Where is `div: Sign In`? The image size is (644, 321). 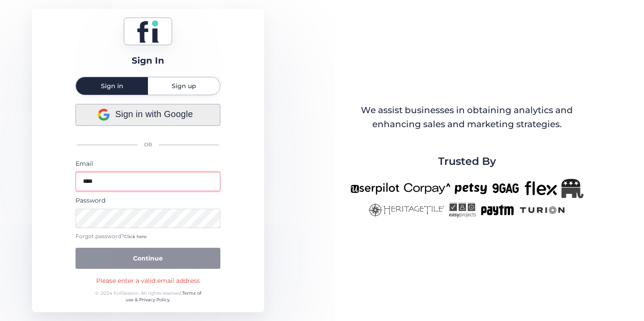
div: Sign In is located at coordinates (148, 60).